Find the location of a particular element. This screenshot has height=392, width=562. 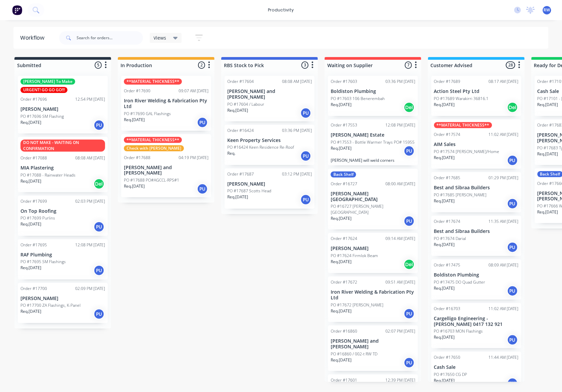

p: RAF Plumbing is located at coordinates (62, 255).